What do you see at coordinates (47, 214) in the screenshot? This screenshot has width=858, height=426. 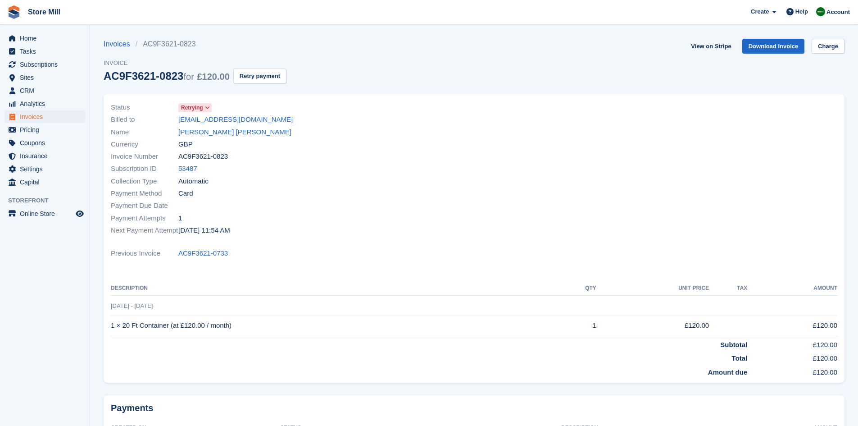 I see `span: Online Store` at bounding box center [47, 214].